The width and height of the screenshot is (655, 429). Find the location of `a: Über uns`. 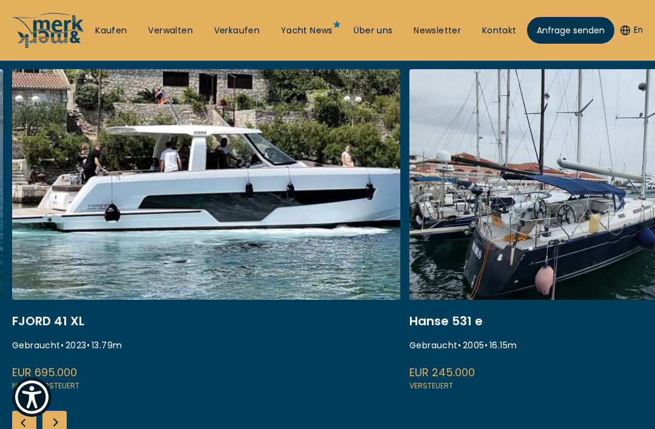

a: Über uns is located at coordinates (373, 31).